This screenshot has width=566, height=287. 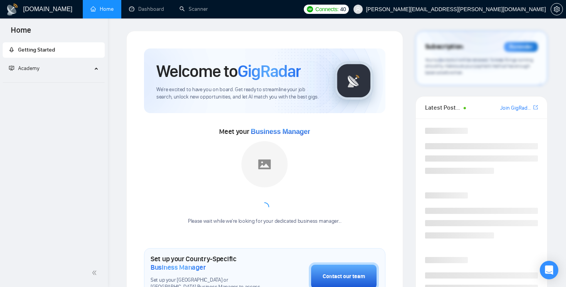 What do you see at coordinates (521, 47) in the screenshot?
I see `div: Reminder` at bounding box center [521, 47].